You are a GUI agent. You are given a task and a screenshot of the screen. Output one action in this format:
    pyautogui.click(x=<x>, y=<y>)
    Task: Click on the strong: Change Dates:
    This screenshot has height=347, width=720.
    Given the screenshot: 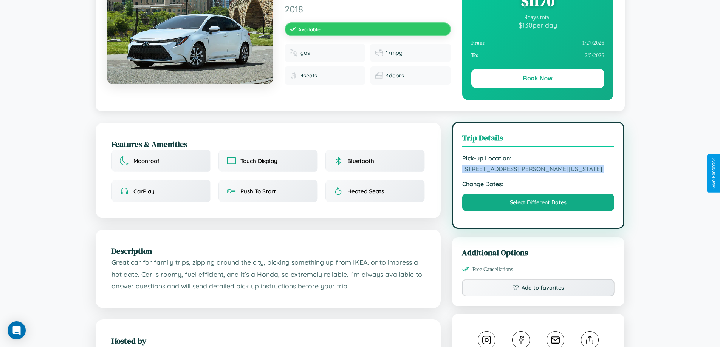 What is the action you would take?
    pyautogui.click(x=538, y=184)
    